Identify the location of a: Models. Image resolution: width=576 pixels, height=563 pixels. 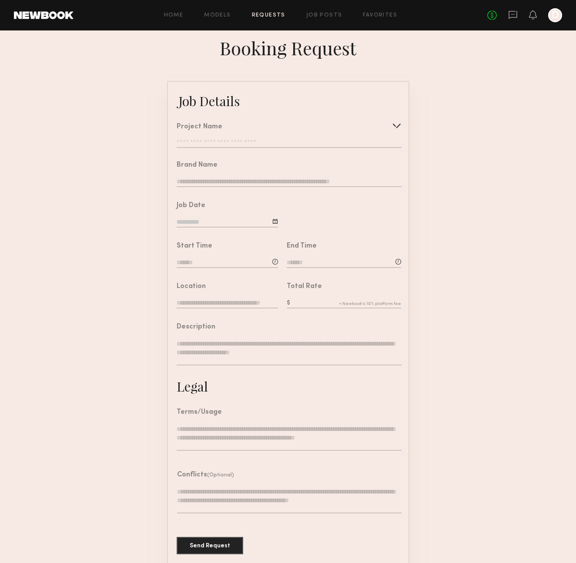
(217, 15).